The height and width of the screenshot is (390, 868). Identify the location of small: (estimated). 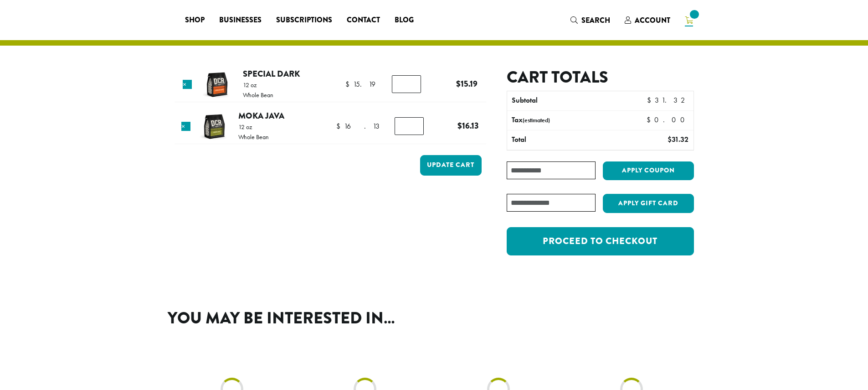
(537, 120).